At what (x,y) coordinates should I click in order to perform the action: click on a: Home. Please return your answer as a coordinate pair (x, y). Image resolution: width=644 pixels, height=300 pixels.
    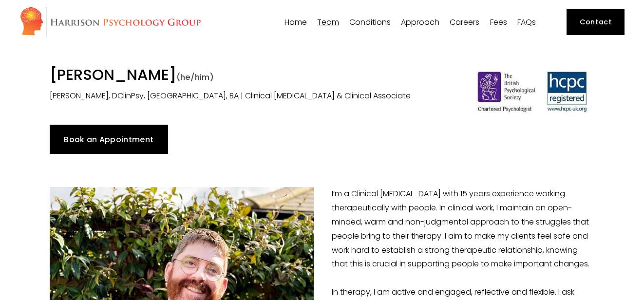
    Looking at the image, I should click on (296, 22).